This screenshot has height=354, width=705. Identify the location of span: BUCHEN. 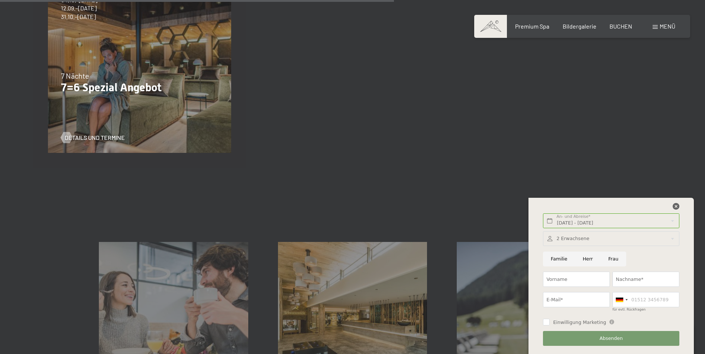
(620, 26).